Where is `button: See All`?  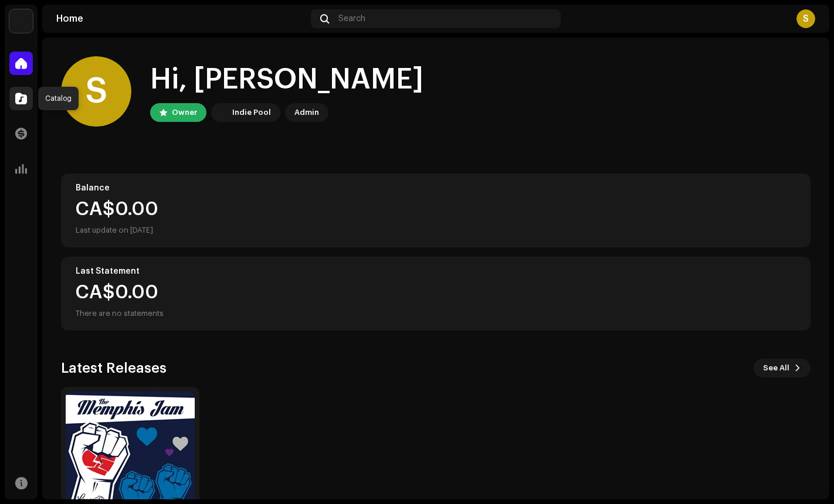
button: See All is located at coordinates (781, 368).